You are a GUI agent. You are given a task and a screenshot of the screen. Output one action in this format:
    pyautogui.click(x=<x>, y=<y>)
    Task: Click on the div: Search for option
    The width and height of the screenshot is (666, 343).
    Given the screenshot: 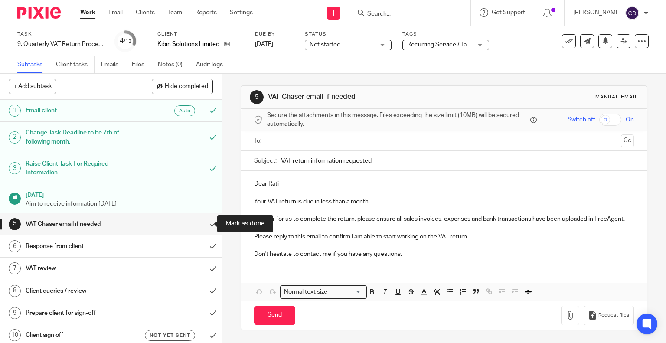 What is the action you would take?
    pyautogui.click(x=323, y=292)
    